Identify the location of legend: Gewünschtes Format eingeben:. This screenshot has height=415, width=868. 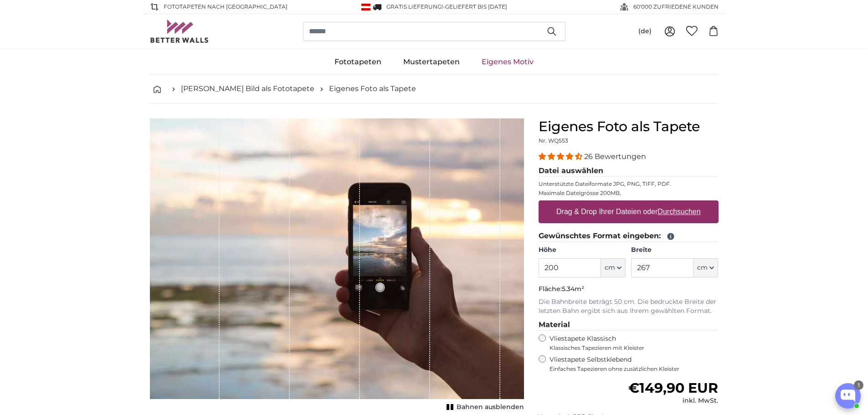
(629, 236).